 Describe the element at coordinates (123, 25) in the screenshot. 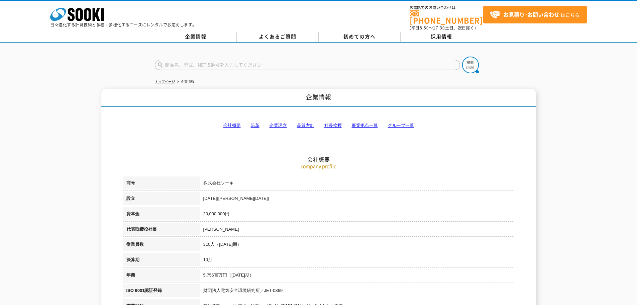

I see `p: 日々進化する計測技術と多種・多様化するニーズにレンタルでお応えします。` at that location.